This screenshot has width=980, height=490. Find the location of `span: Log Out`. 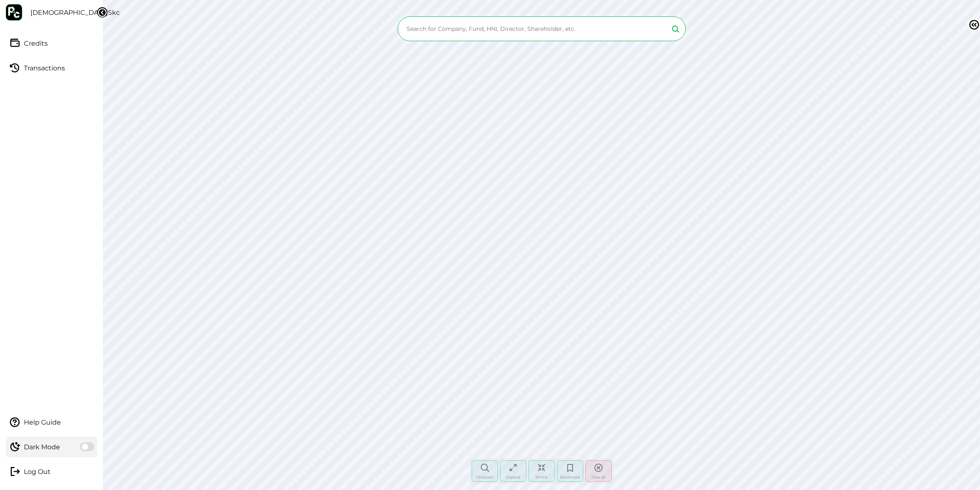

span: Log Out is located at coordinates (37, 472).